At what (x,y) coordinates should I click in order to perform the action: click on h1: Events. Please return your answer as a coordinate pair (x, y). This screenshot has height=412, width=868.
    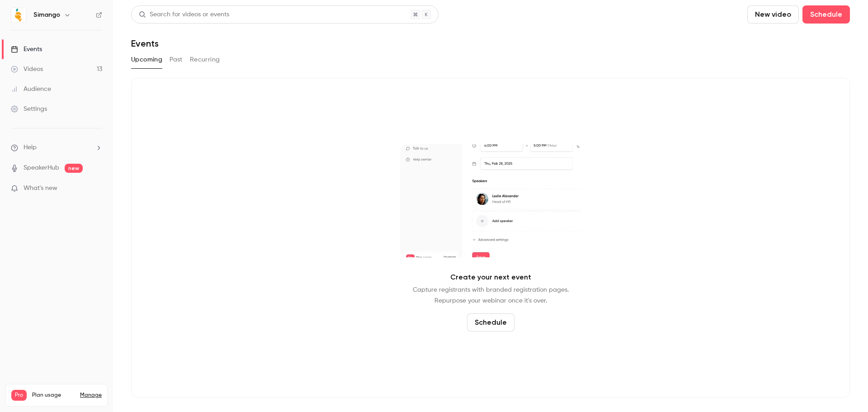
    Looking at the image, I should click on (144, 44).